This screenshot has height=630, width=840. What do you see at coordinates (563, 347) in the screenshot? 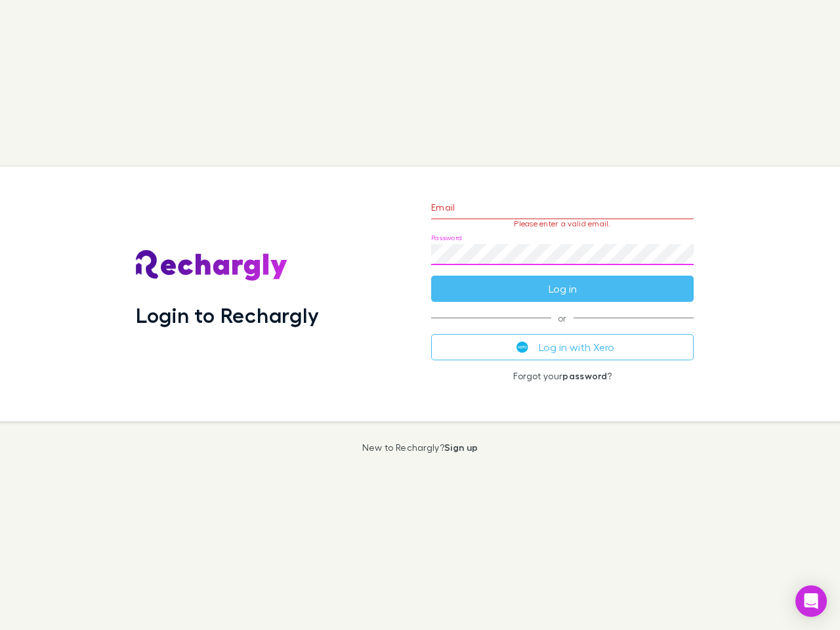
I see `button: Log in with Xero` at bounding box center [563, 347].